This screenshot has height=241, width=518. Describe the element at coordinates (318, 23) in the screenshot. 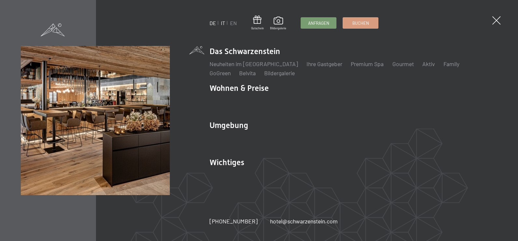

I see `span: Anfragen` at that location.